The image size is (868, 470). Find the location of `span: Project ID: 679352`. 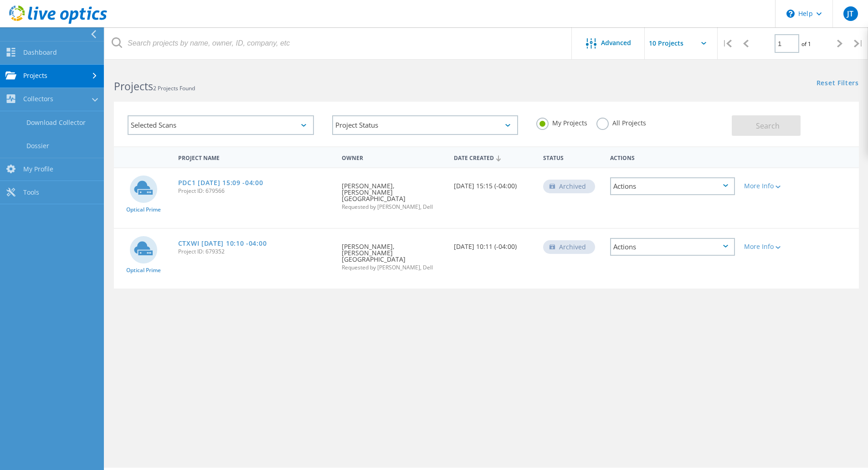

span: Project ID: 679352 is located at coordinates (255, 252).